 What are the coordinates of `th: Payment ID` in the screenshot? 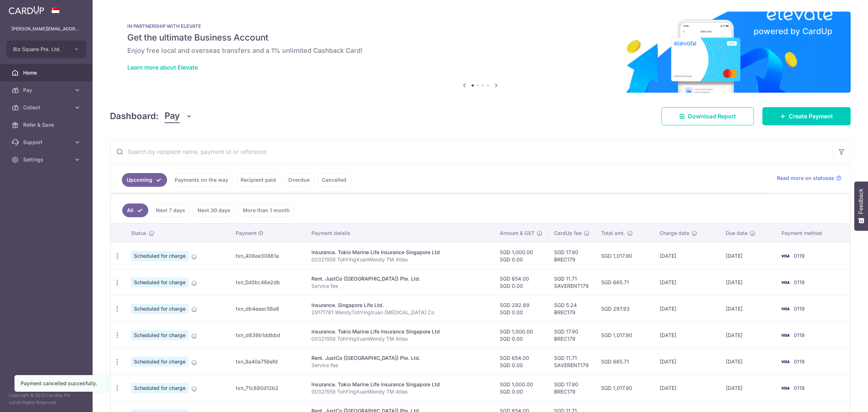 It's located at (268, 233).